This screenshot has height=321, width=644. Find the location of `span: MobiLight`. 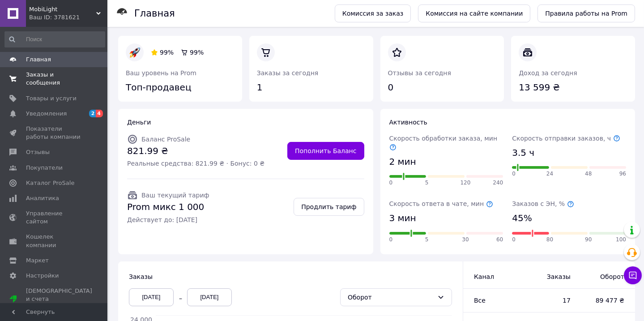

span: MobiLight is located at coordinates (63, 9).